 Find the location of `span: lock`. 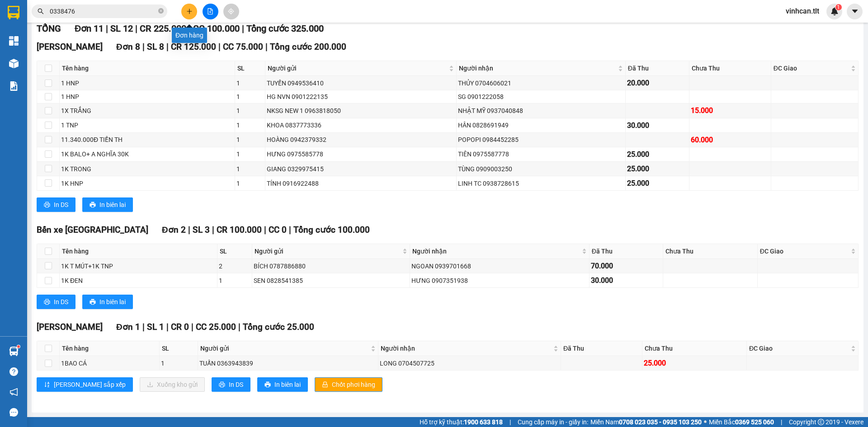

span: lock is located at coordinates (325, 385).